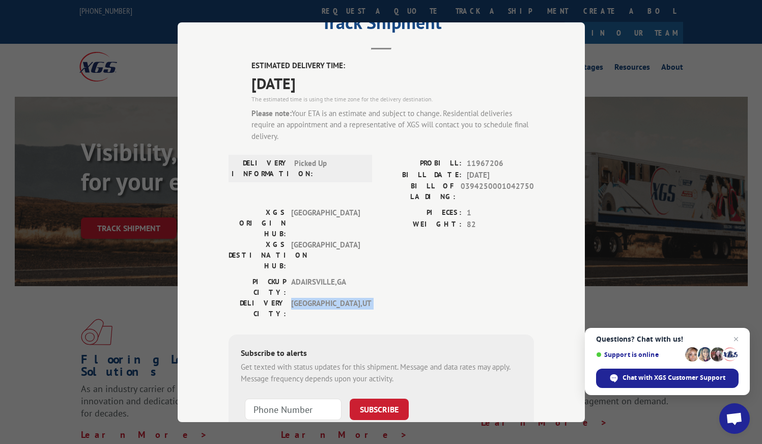 The image size is (762, 444). Describe the element at coordinates (381, 25) in the screenshot. I see `h2: Track Shipment` at that location.